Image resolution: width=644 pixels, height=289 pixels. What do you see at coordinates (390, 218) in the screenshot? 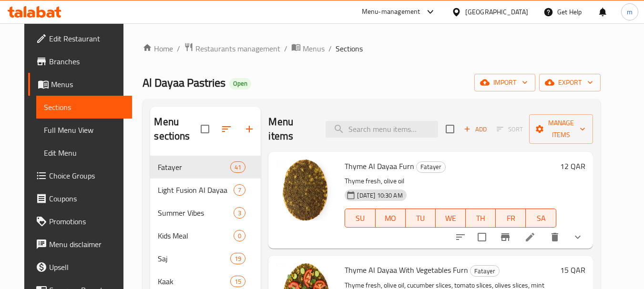
I see `span: MO` at bounding box center [390, 218].